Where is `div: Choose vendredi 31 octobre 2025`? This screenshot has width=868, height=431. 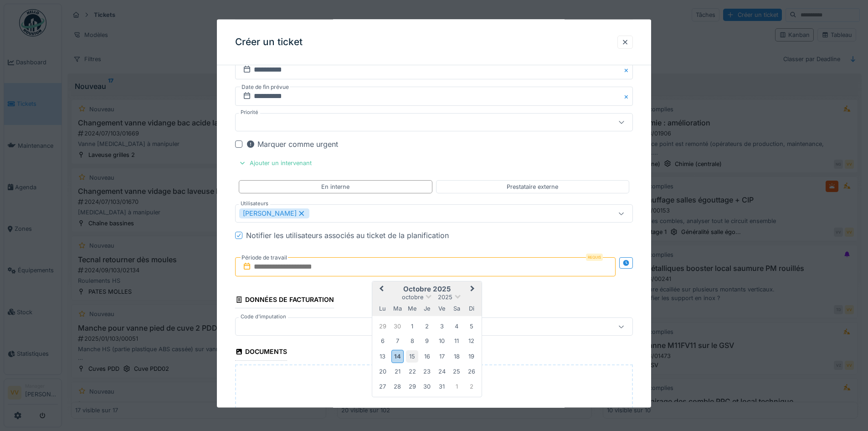 div: Choose vendredi 31 octobre 2025 is located at coordinates (441, 386).